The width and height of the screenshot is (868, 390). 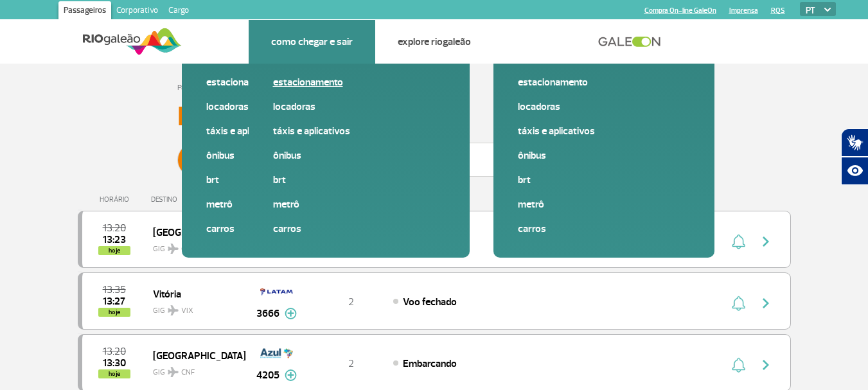 I want to click on h3: Painel de Voos, so click(x=434, y=117).